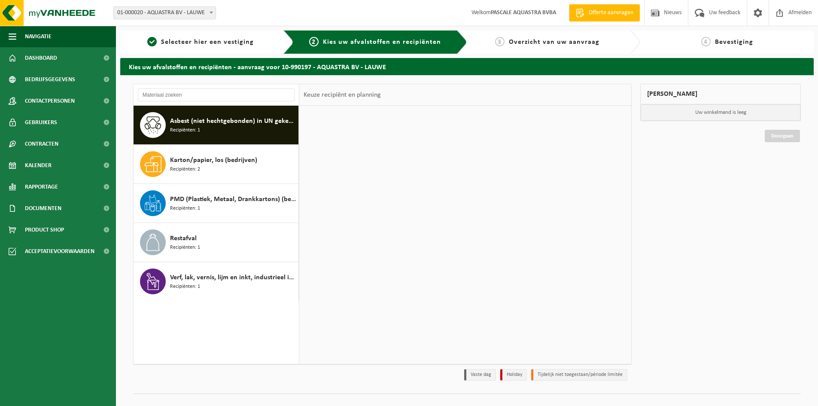  I want to click on h2: Kies uw afvalstoffen en recipiënten - aanvraag voor 10-990197 - AQUASTRA BV - LAUWE, so click(467, 66).